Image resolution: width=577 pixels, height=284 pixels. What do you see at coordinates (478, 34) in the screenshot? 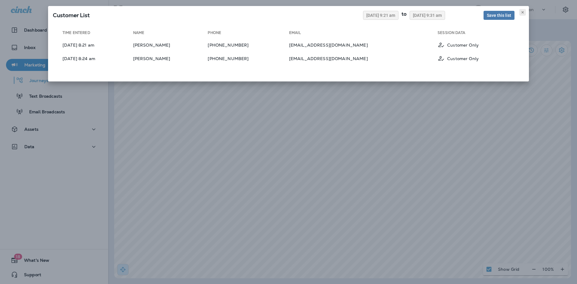
I see `th: Session Data` at bounding box center [478, 34].